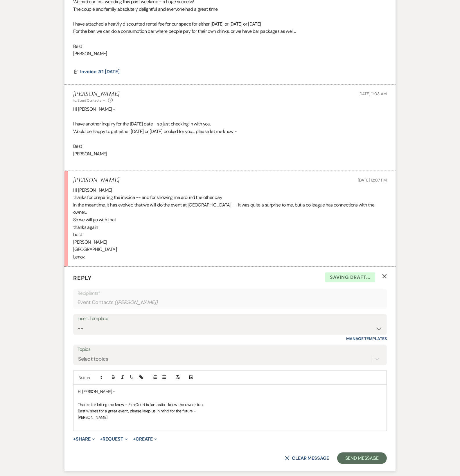 The image size is (460, 476). Describe the element at coordinates (230, 257) in the screenshot. I see `p: Lenox` at that location.